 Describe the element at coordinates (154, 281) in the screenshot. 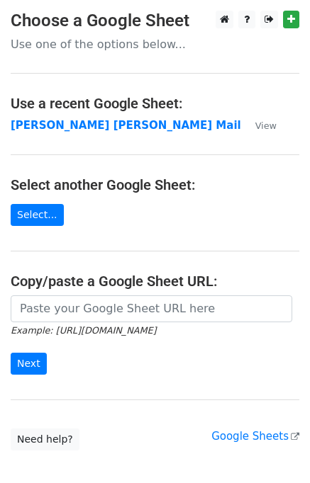

I see `h4: Copy/paste a Google Sheet URL:` at that location.